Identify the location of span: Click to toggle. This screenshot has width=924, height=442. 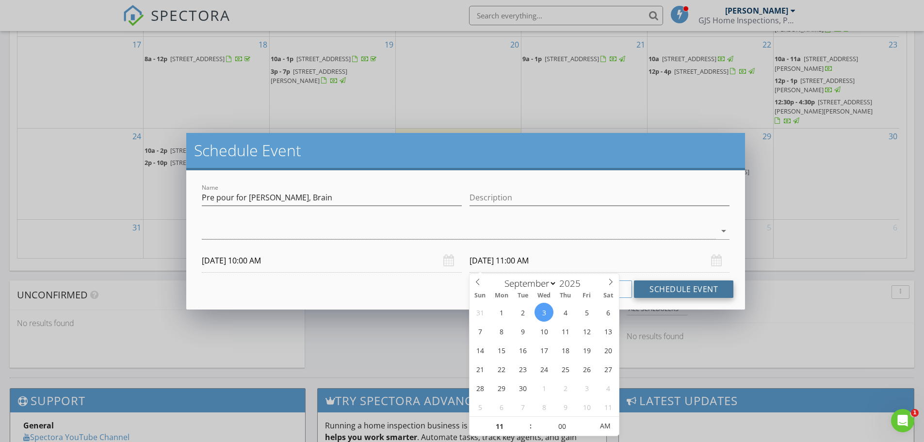
(605, 426).